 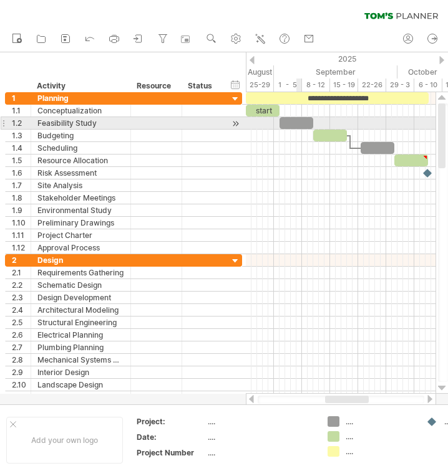 I want to click on div: Risk Assessment, so click(x=80, y=173).